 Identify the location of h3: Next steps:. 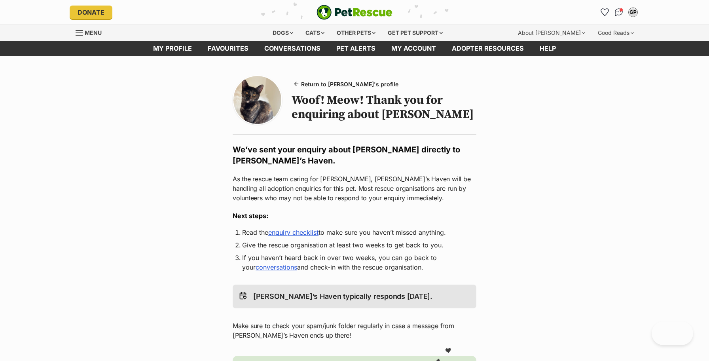
(355, 216).